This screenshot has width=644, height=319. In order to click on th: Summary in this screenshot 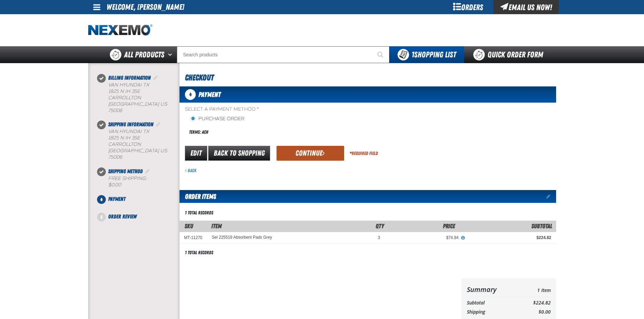, I will do `click(491, 289)`.